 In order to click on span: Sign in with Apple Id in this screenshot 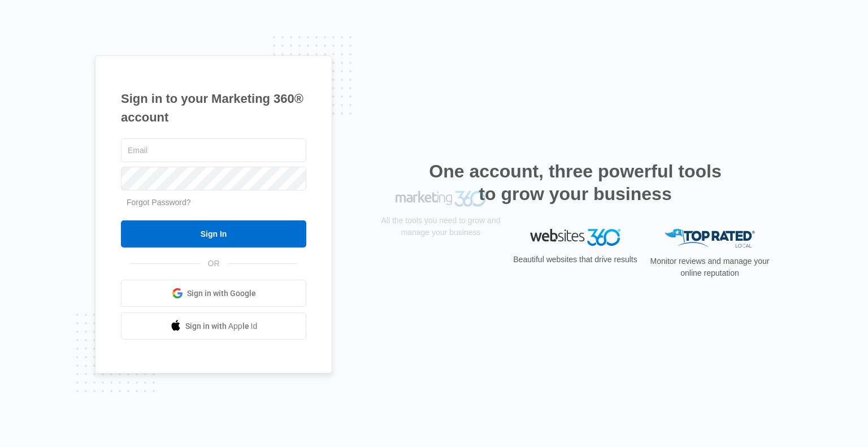, I will do `click(221, 326)`.